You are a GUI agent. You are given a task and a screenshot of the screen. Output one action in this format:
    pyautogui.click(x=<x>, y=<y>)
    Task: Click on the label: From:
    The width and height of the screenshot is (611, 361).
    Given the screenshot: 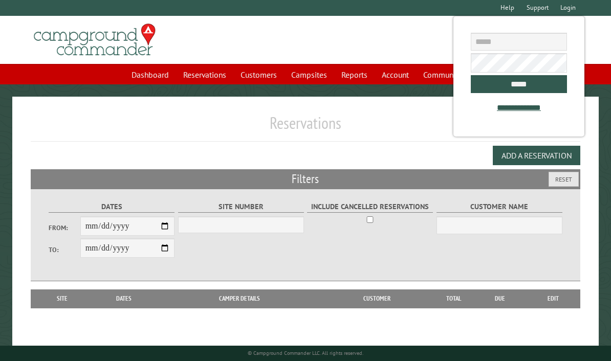 What is the action you would take?
    pyautogui.click(x=64, y=228)
    